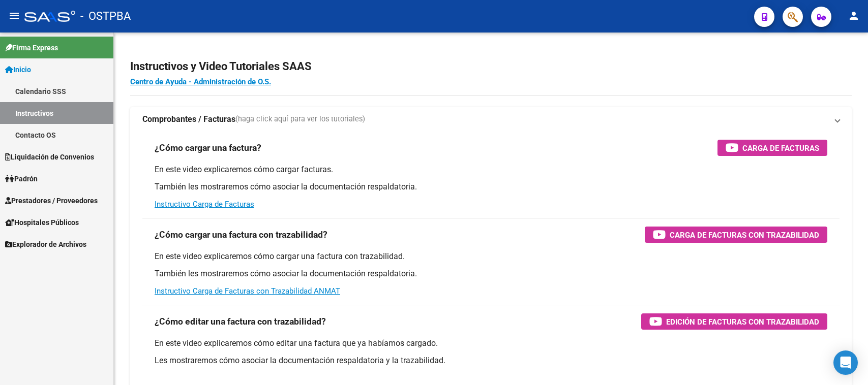 This screenshot has width=868, height=385. Describe the element at coordinates (241, 235) in the screenshot. I see `h3: ¿Cómo cargar una factura con trazabilidad?` at that location.